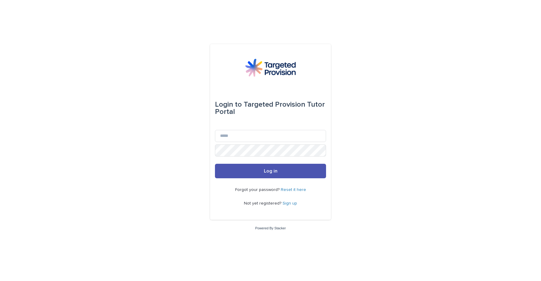  What do you see at coordinates (263, 203) in the screenshot?
I see `span: Not yet registered?` at bounding box center [263, 203].